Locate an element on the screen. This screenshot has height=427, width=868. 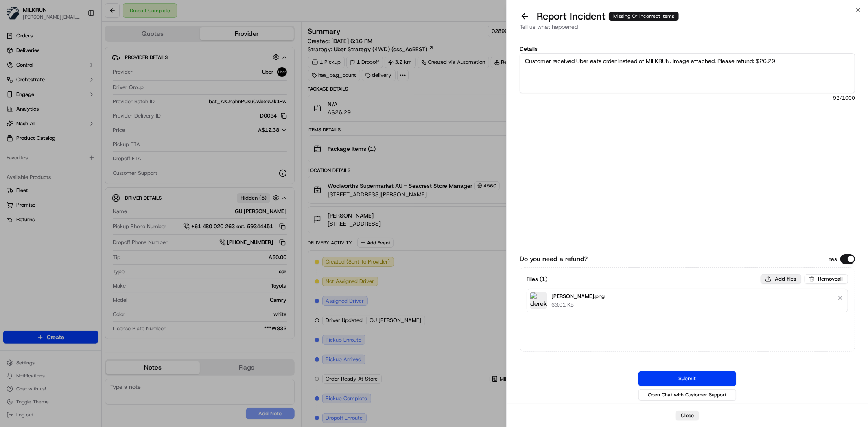
p: Report Incident is located at coordinates (607, 16).